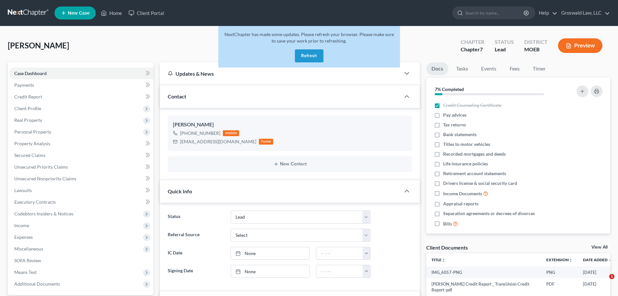  Describe the element at coordinates (28, 108) in the screenshot. I see `span: Client Profile` at that location.